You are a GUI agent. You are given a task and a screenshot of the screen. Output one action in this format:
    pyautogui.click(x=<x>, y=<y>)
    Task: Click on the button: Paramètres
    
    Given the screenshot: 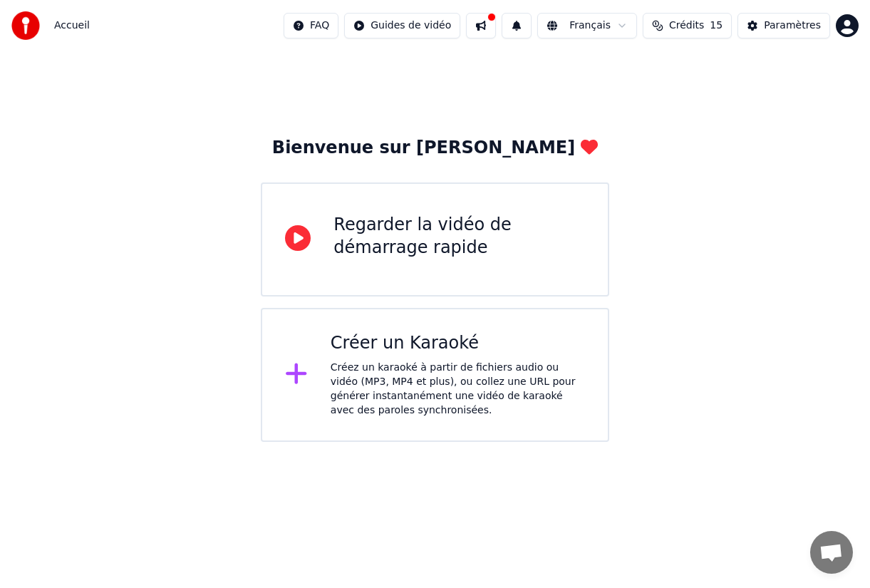 What is the action you would take?
    pyautogui.click(x=784, y=25)
    